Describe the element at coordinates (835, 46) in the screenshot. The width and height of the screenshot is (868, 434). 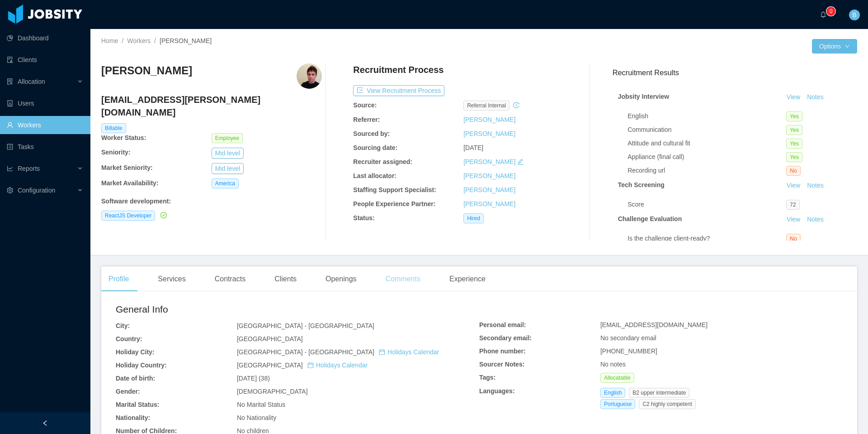
I see `button: Optionsicon: down` at that location.